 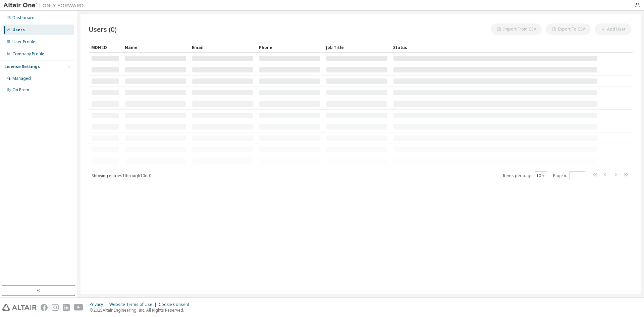 What do you see at coordinates (290, 47) in the screenshot?
I see `div: Phone` at bounding box center [290, 47].